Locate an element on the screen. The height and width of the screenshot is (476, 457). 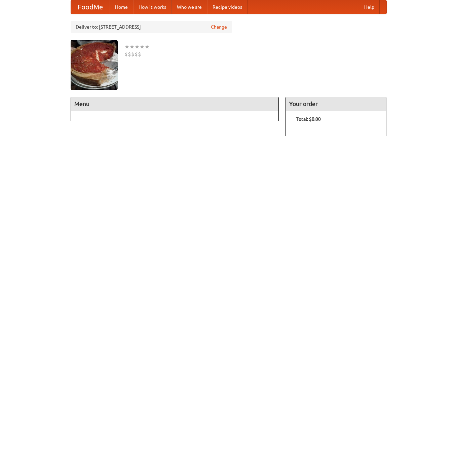
a: Home is located at coordinates (121, 7).